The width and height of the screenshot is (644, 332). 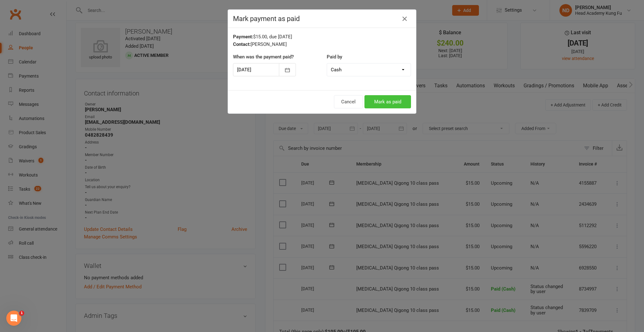 I want to click on strong: Contact:, so click(x=242, y=44).